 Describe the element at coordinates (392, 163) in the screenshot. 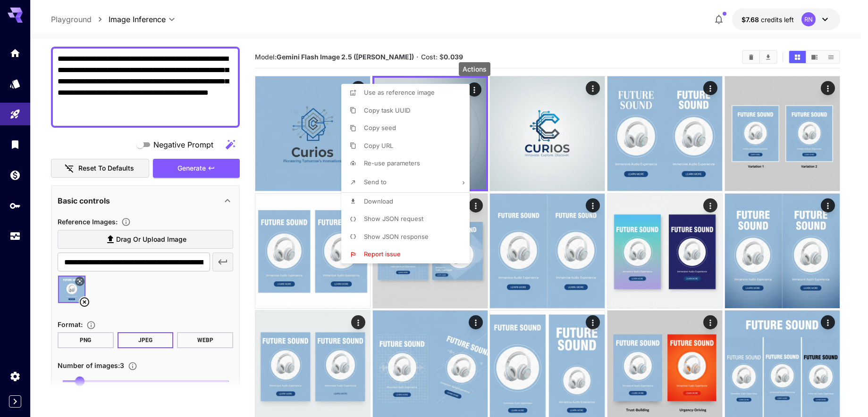

I see `span: Re-use parameters` at that location.